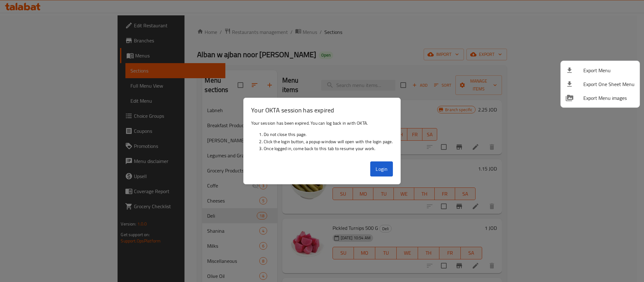 The image size is (644, 282). What do you see at coordinates (600, 84) in the screenshot?
I see `li: Export one sheet menu items` at bounding box center [600, 84].